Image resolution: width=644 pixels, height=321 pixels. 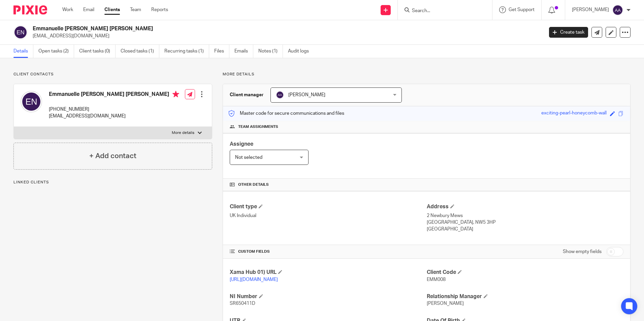 What do you see at coordinates (56, 51) in the screenshot?
I see `a: Open tasks (2)` at bounding box center [56, 51].